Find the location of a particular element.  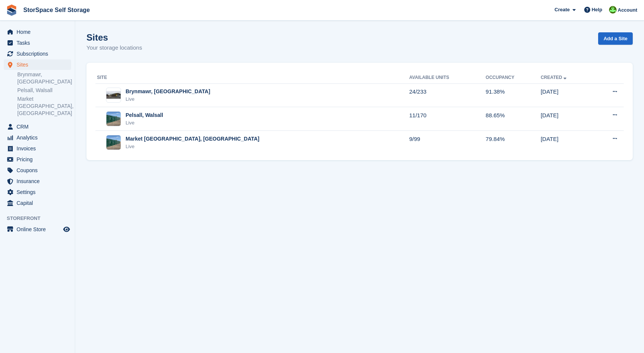

span: Pricing is located at coordinates (39, 159).